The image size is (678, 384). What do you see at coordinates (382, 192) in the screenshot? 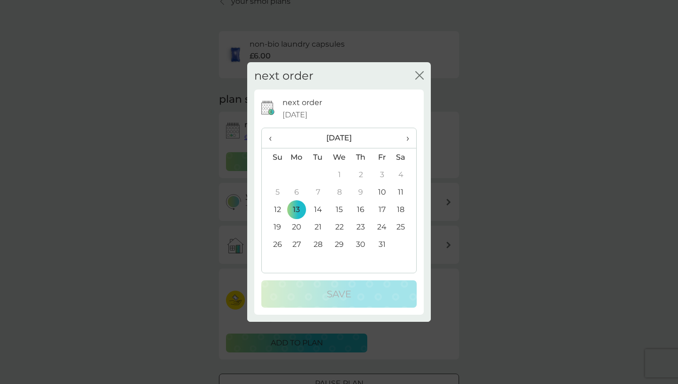
I see `td: 10` at bounding box center [382, 192].